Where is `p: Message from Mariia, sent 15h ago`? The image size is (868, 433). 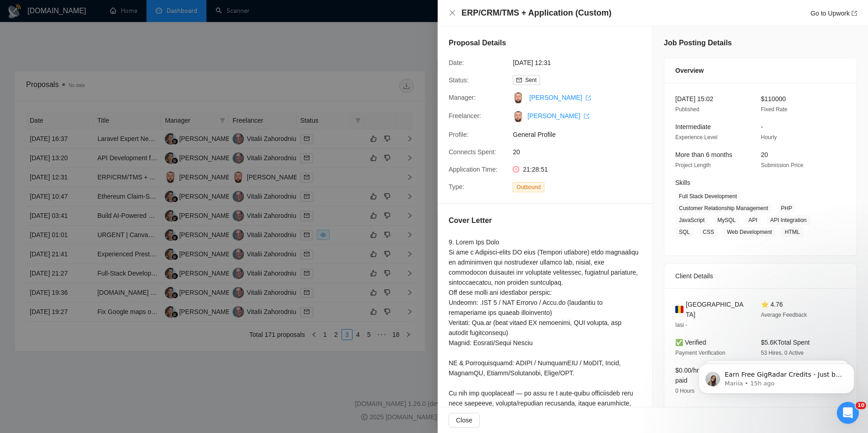 p: Message from Mariia, sent 15h ago is located at coordinates (99, 39).